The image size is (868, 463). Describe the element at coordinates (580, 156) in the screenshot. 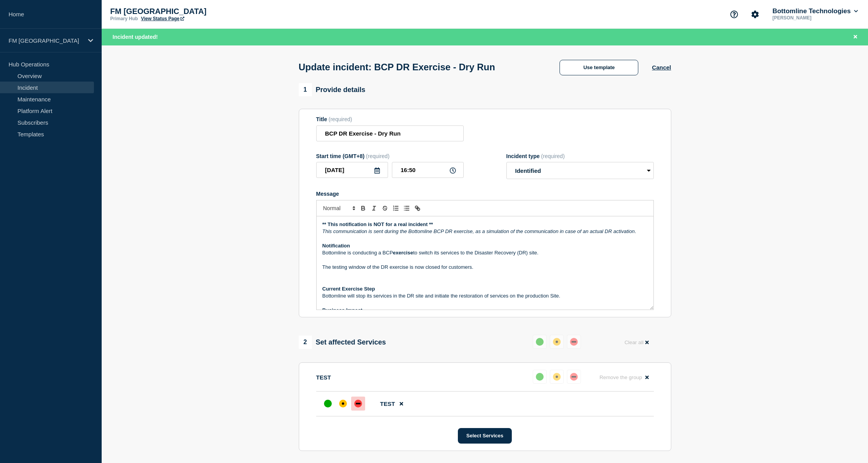

I see `div: Incident type` at that location.